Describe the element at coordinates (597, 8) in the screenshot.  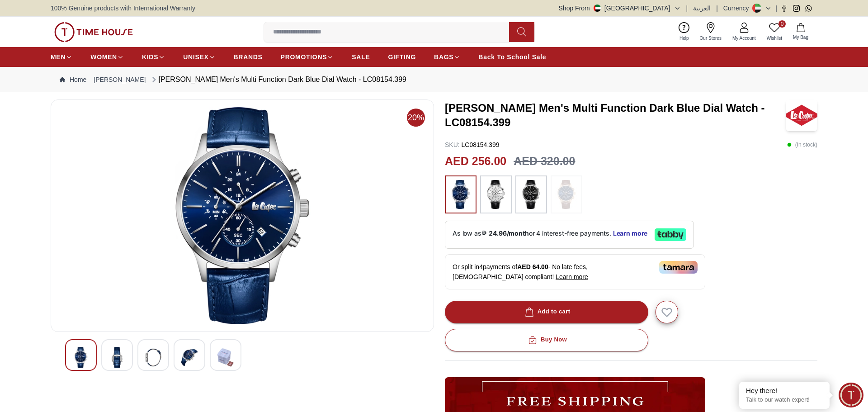
I see `img: United Arab Emirates` at that location.